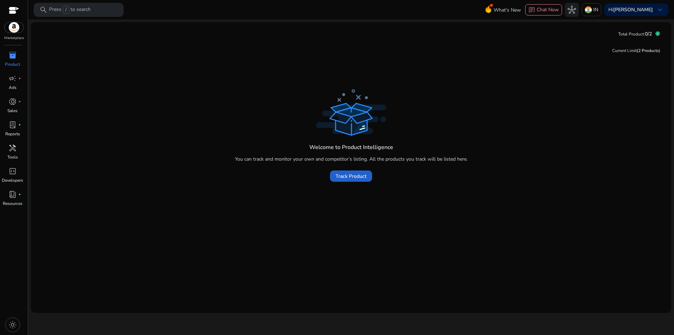 This screenshot has width=674, height=335. Describe the element at coordinates (548, 9) in the screenshot. I see `span: Chat Now` at that location.